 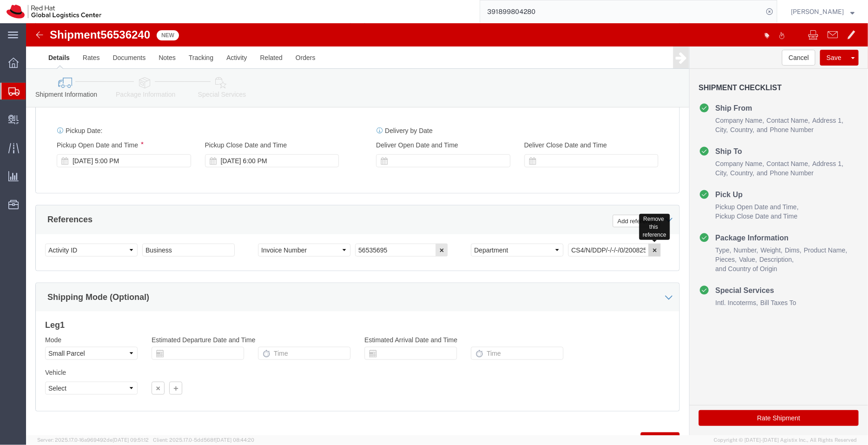 I want to click on input: Search for shipment number, reference number, so click(x=622, y=12).